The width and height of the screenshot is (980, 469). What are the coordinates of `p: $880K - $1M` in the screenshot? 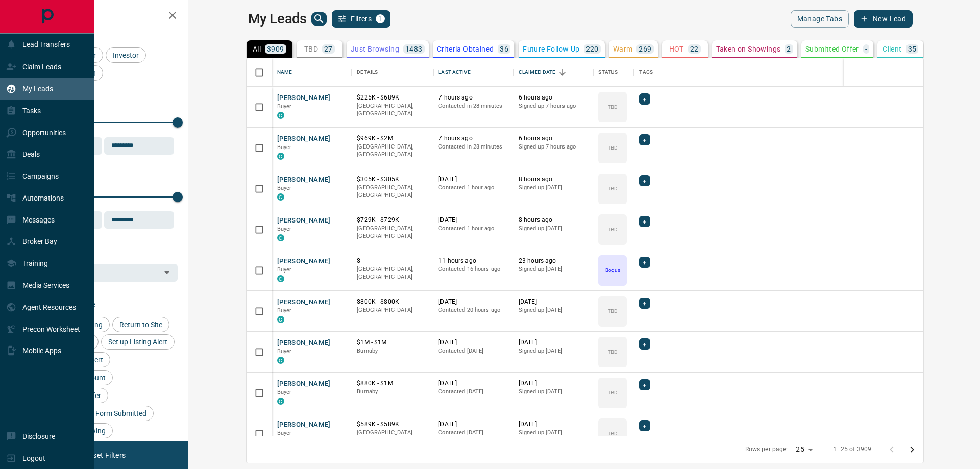 It's located at (393, 384).